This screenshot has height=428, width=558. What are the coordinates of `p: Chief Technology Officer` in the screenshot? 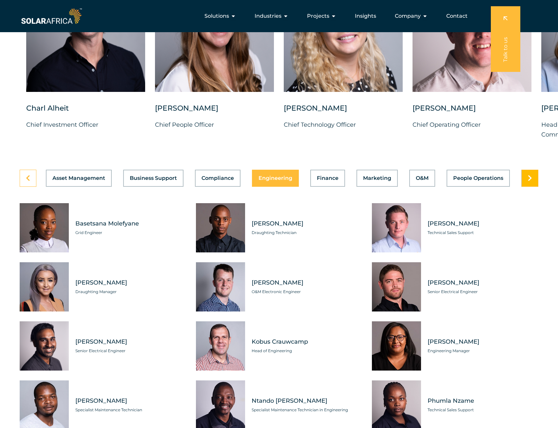 It's located at (343, 125).